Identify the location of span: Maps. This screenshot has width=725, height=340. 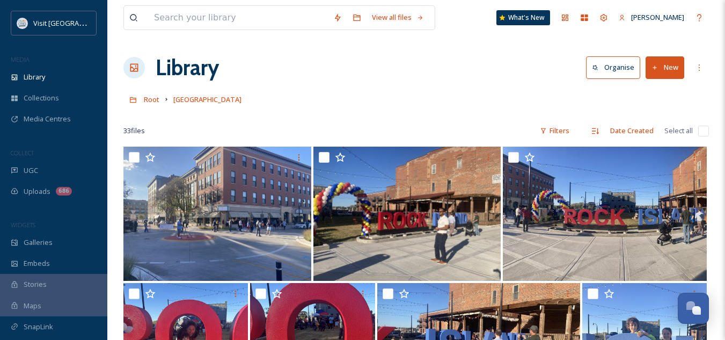
(32, 305).